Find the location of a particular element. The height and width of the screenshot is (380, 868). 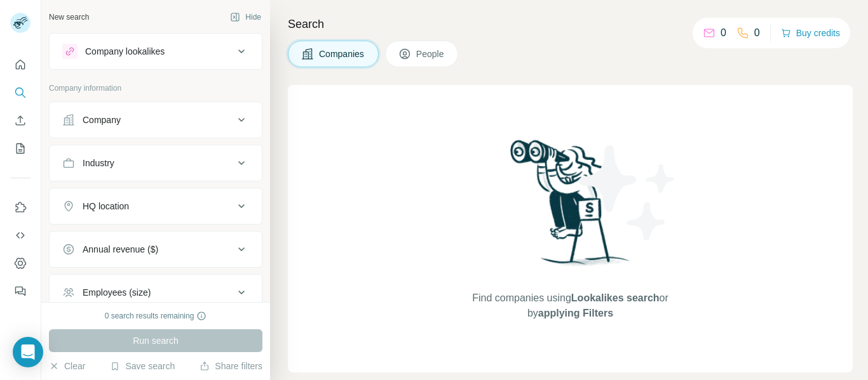

button: Save search is located at coordinates (142, 366).